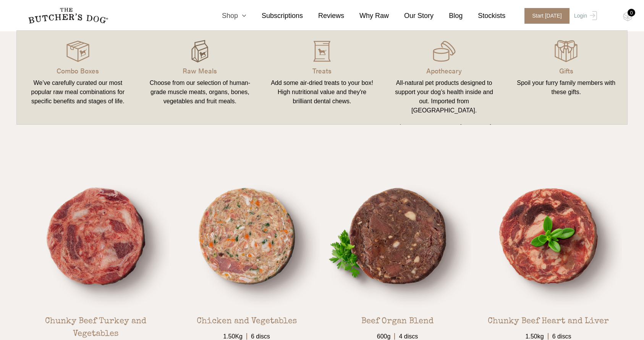 This screenshot has height=340, width=644. I want to click on a: Our Story, so click(411, 16).